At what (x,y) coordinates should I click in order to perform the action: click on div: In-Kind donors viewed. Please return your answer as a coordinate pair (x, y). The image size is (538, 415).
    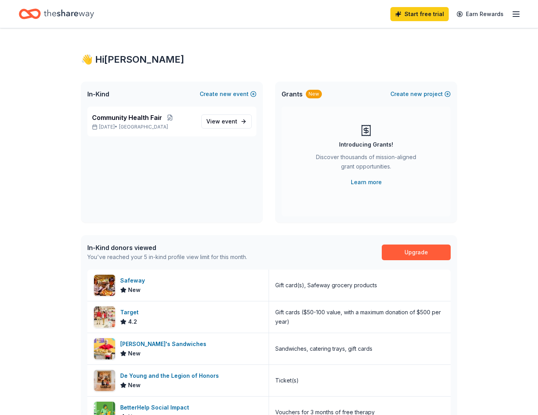
    Looking at the image, I should click on (167, 247).